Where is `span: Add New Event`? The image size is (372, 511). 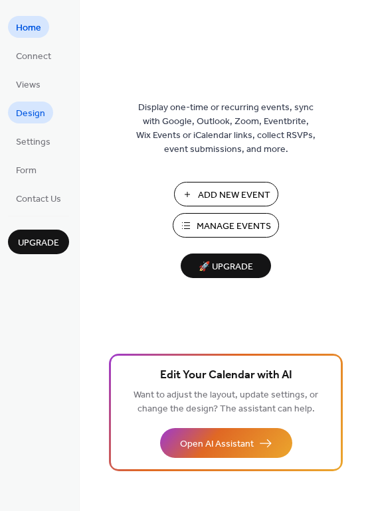 span: Add New Event is located at coordinates (234, 195).